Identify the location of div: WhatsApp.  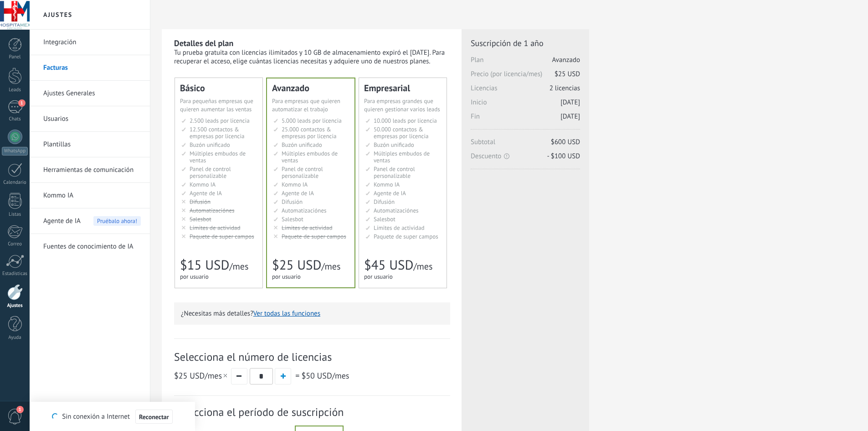
(15, 151).